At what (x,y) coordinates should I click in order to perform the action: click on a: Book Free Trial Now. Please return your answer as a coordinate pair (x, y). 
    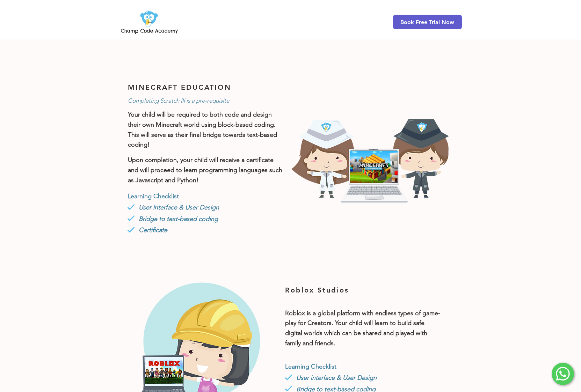
    Looking at the image, I should click on (427, 22).